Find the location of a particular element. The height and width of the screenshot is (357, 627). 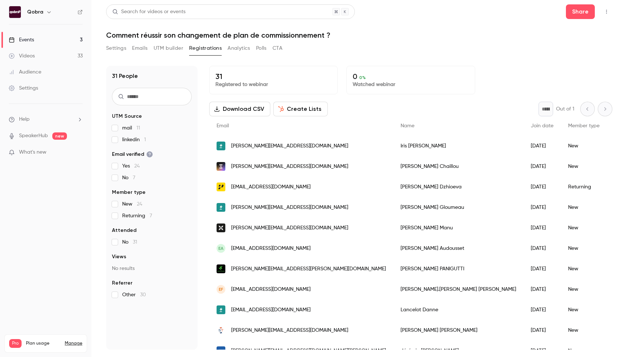

button: Create Lists is located at coordinates (300, 109).